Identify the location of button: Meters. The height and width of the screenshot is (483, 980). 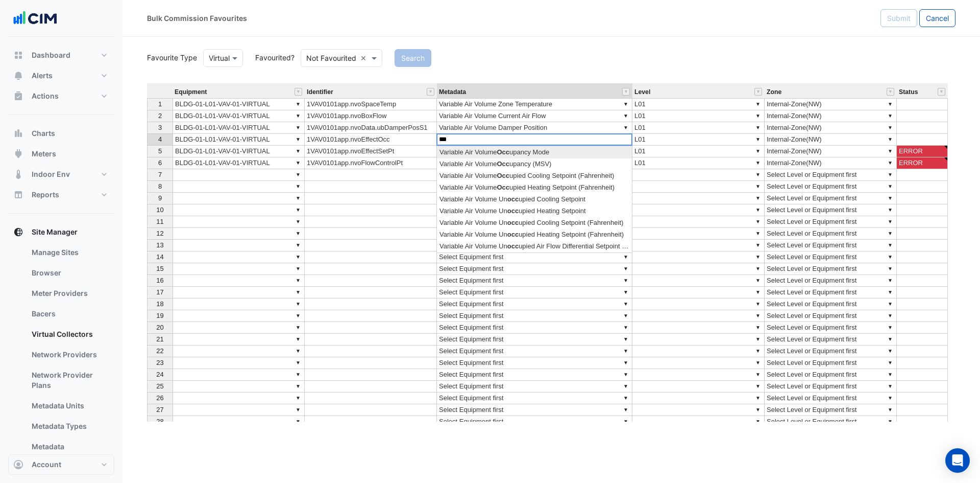
(61, 154).